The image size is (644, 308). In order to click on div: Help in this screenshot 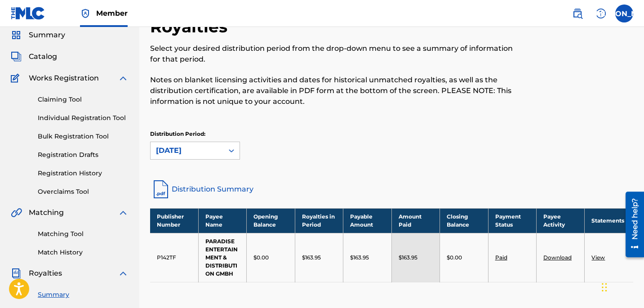, I will do `click(601, 14)`.